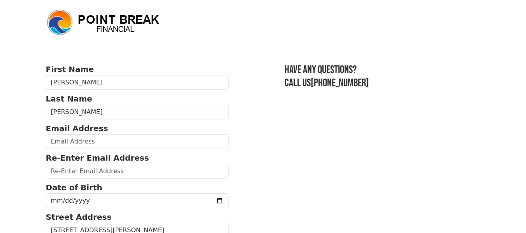 This screenshot has height=233, width=526. I want to click on strong: Email Address, so click(77, 128).